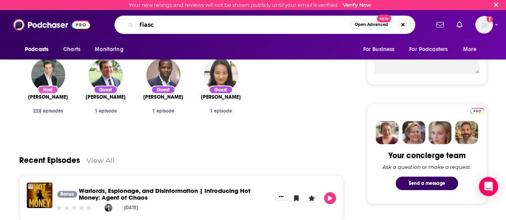 The height and width of the screenshot is (220, 506). What do you see at coordinates (74, 208) in the screenshot?
I see `div: Community Rating: 0 out of 5` at bounding box center [74, 208].